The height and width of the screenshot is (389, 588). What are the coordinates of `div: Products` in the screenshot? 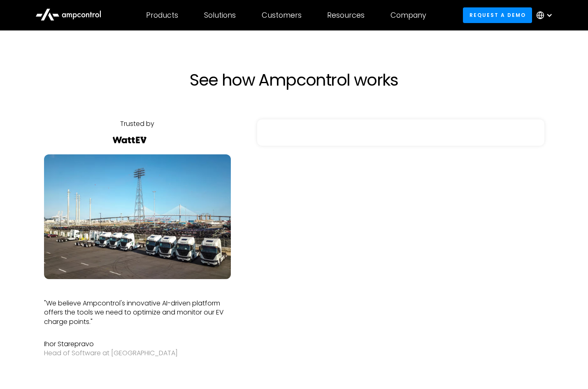 It's located at (162, 15).